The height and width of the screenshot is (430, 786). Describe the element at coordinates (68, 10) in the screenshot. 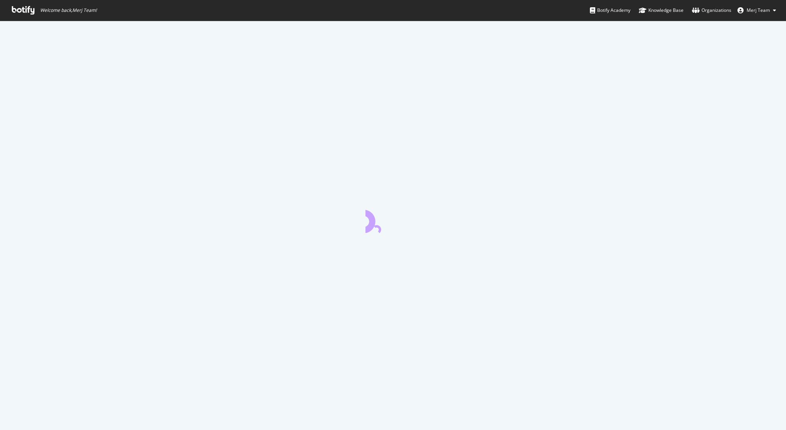

I see `span: Welcome back, Merj Team !` at that location.